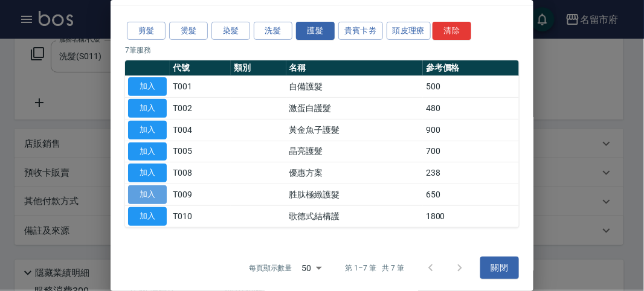  I want to click on div: 50, so click(312, 268).